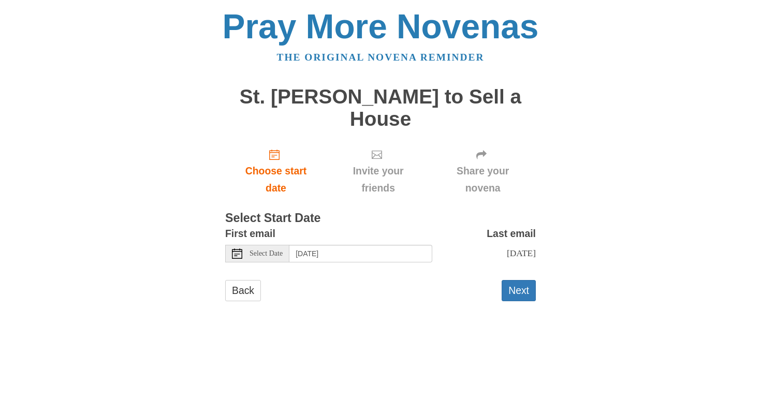 The width and height of the screenshot is (761, 413). Describe the element at coordinates (381, 57) in the screenshot. I see `a: The original novena reminder` at that location.